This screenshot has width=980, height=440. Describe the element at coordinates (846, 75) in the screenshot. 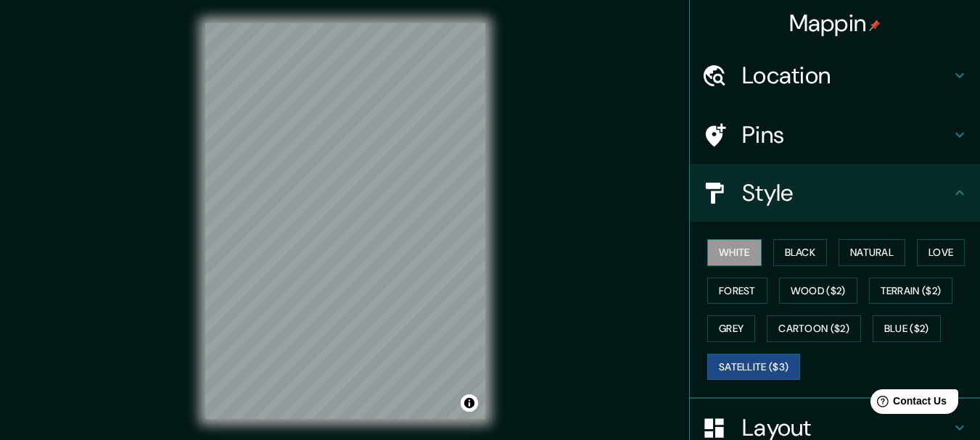

I see `h4: Location` at that location.